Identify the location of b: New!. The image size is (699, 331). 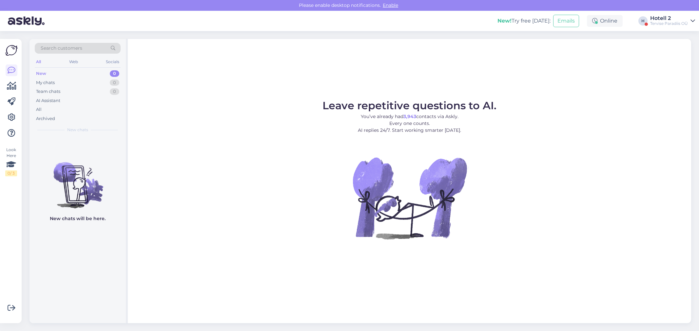
(504, 21).